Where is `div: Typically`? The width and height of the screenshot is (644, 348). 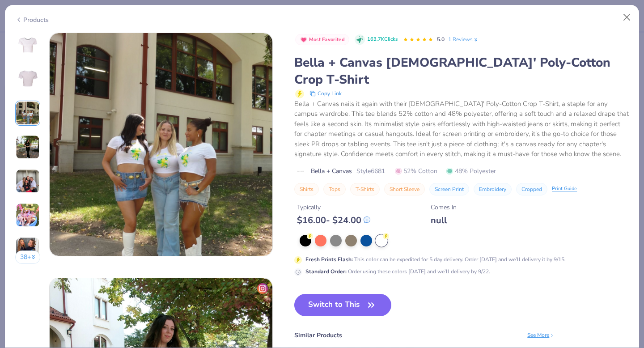 div: Typically is located at coordinates (334, 207).